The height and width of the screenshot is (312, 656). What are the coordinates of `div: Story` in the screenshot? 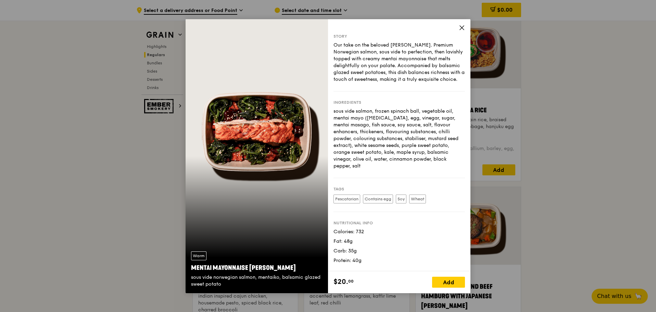 It's located at (399, 36).